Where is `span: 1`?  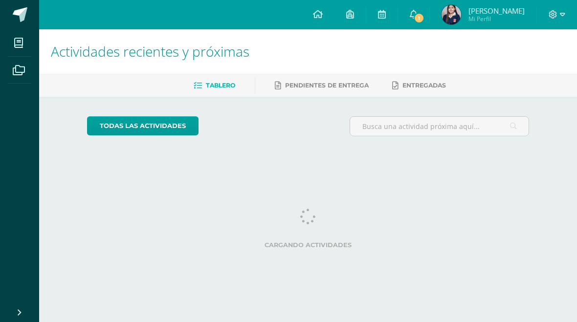 span: 1 is located at coordinates (419, 18).